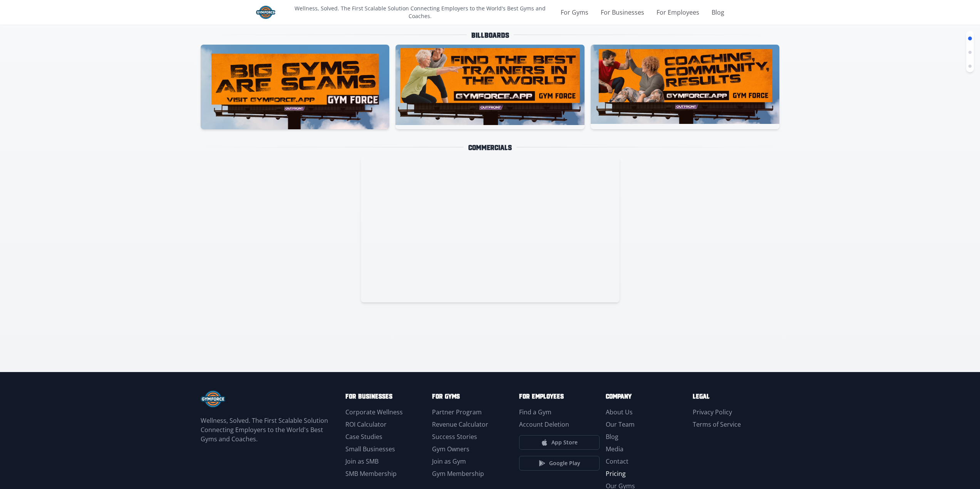 The image size is (980, 489). What do you see at coordinates (614, 449) in the screenshot?
I see `a: Media` at bounding box center [614, 449].